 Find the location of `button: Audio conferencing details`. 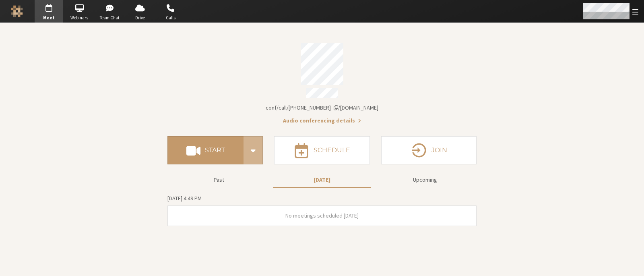

button: Audio conferencing details is located at coordinates (322, 121).